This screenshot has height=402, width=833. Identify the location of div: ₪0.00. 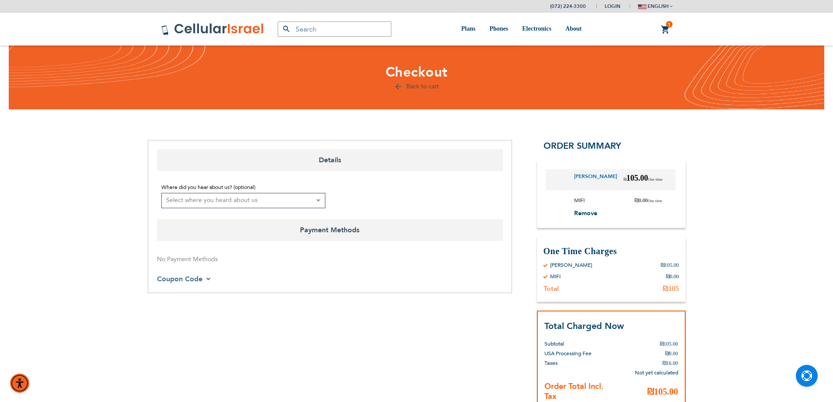
(673, 276).